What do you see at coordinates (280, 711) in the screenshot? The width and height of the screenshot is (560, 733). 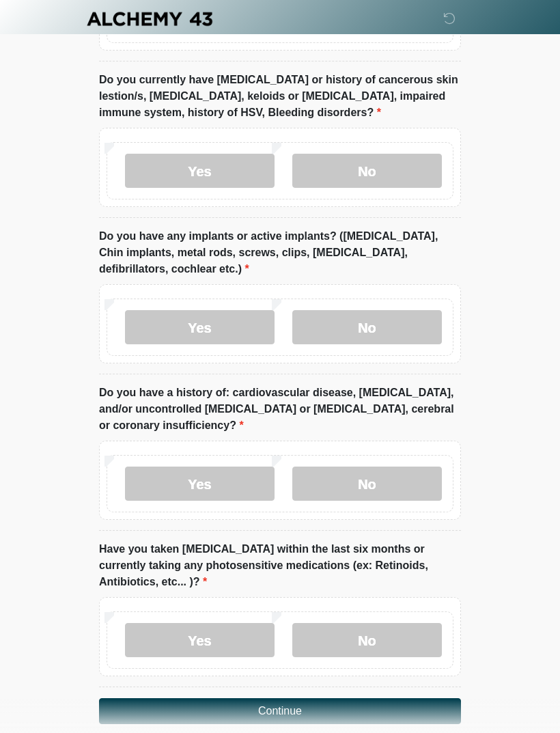 I see `button: Continue` at bounding box center [280, 711].